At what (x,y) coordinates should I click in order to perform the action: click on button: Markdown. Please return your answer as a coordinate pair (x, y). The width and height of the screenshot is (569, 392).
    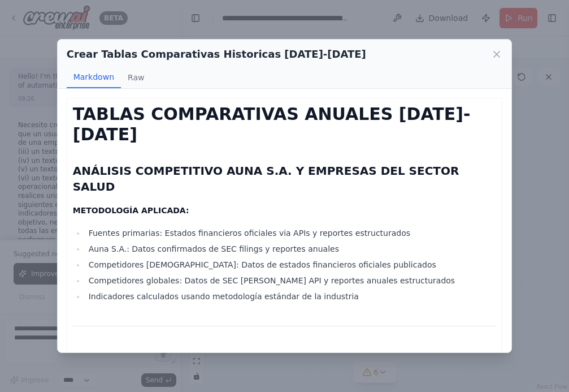
    Looking at the image, I should click on (94, 77).